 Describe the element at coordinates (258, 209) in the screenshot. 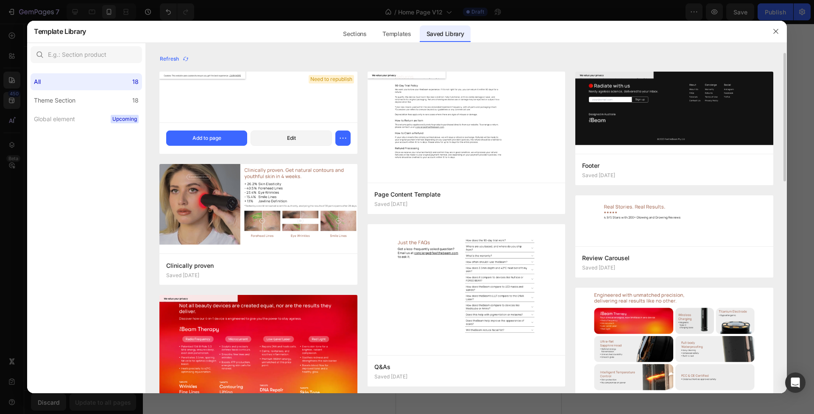

I see `img: -a-gempagesversionv7shop-id490985266723423266theme-section-id585198186826564443.jpg` at that location.